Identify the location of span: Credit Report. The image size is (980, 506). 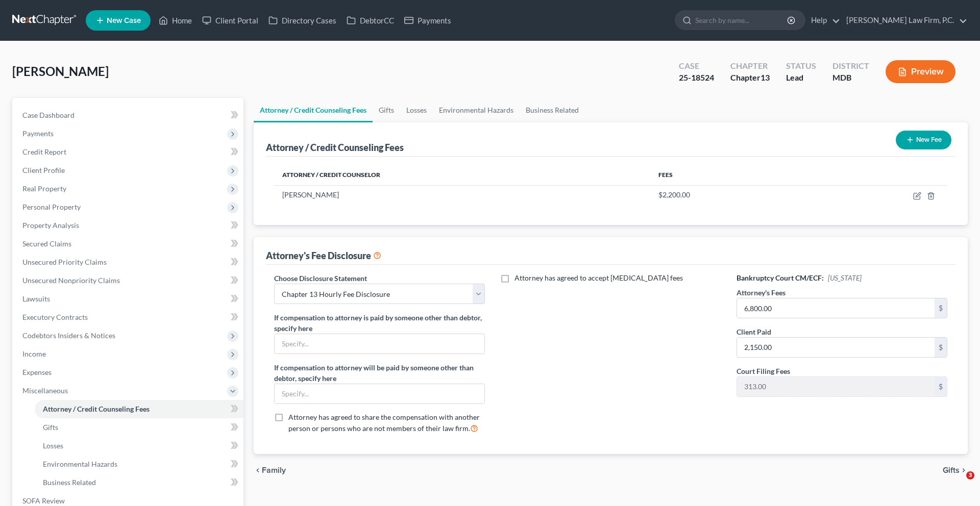
(44, 151).